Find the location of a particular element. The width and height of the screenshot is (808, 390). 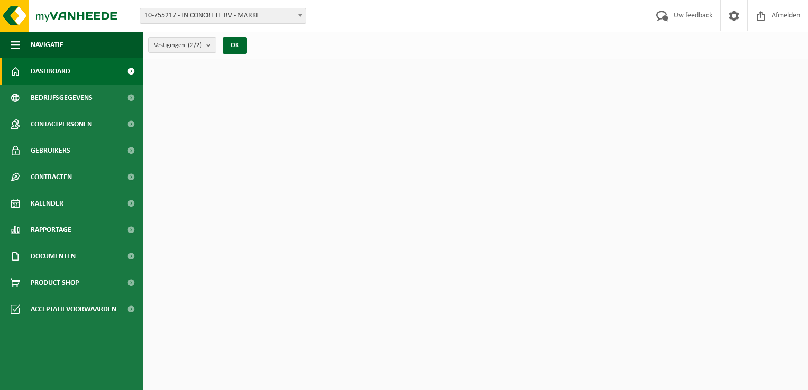

button: OK is located at coordinates (235, 45).